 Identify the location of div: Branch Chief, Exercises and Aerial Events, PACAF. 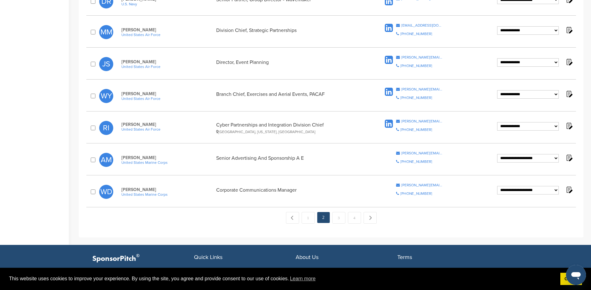
(288, 96).